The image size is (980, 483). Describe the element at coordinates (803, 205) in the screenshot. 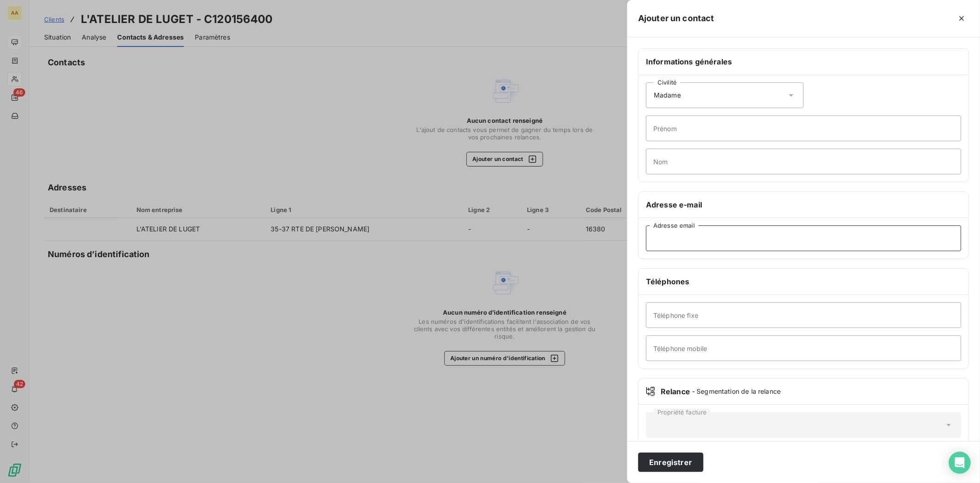

I see `h6: Adresse e-mail` at that location.